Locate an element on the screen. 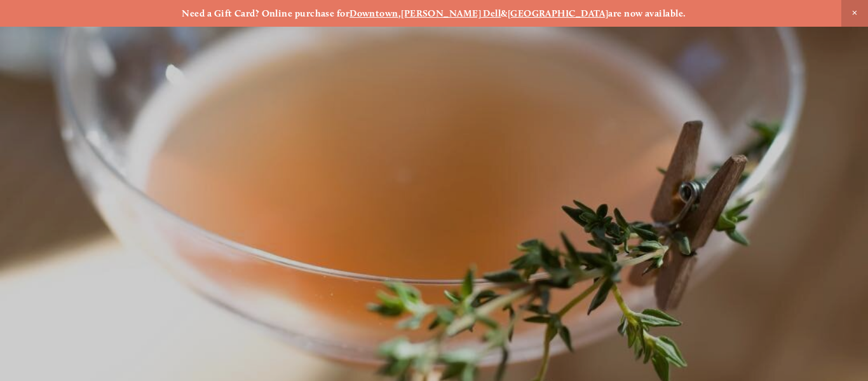  strong: Downtown is located at coordinates (373, 13).